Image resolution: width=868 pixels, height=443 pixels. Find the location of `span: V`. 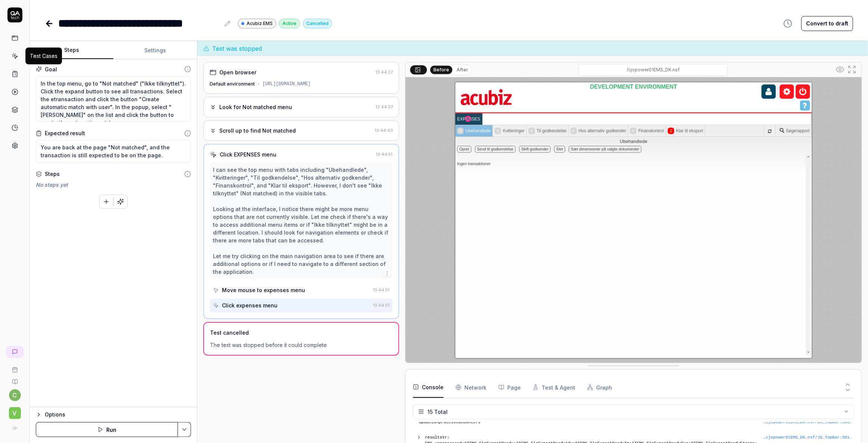

span: V is located at coordinates (15, 413).